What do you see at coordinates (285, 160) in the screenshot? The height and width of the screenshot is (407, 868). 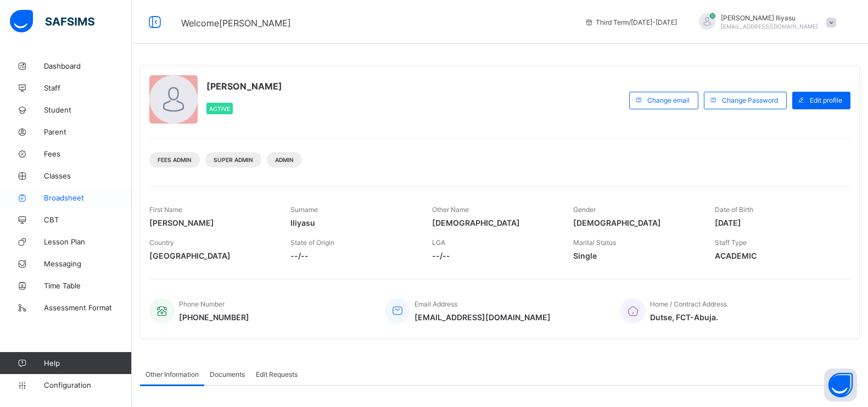 I see `span: Admin` at bounding box center [285, 160].